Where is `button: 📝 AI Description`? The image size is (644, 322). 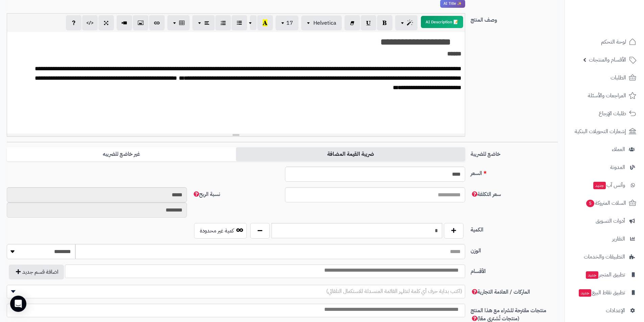 button: 📝 AI Description is located at coordinates (442, 22).